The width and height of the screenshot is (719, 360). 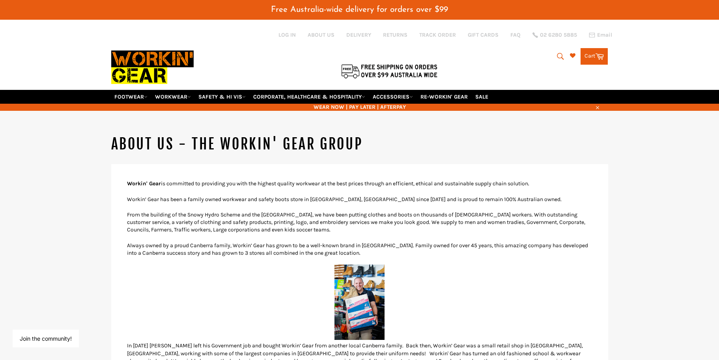 I want to click on a: FOOTWEAR, so click(x=131, y=97).